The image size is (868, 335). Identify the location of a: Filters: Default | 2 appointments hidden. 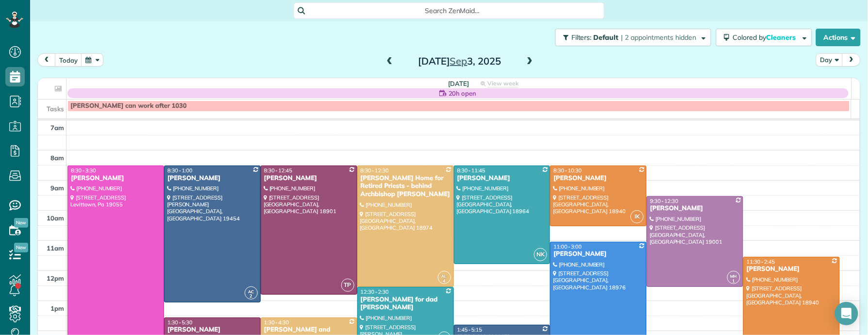
(631, 37).